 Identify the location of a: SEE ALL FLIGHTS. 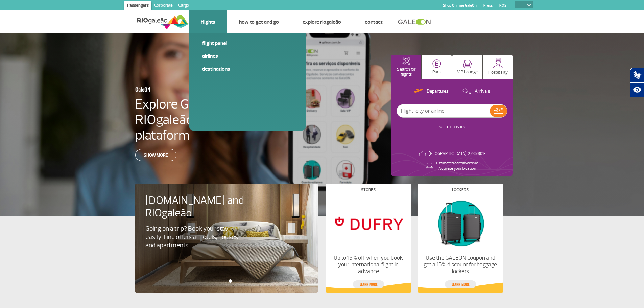
(452, 127).